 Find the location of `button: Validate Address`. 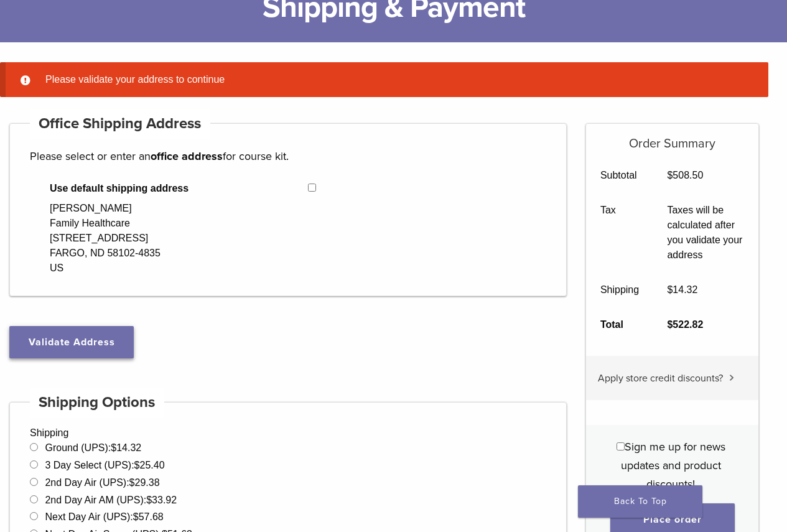

button: Validate Address is located at coordinates (72, 342).